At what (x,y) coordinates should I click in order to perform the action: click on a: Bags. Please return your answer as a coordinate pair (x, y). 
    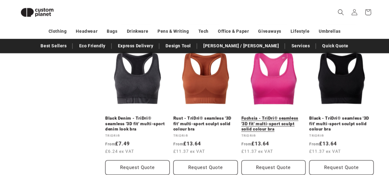
    Looking at the image, I should click on (112, 31).